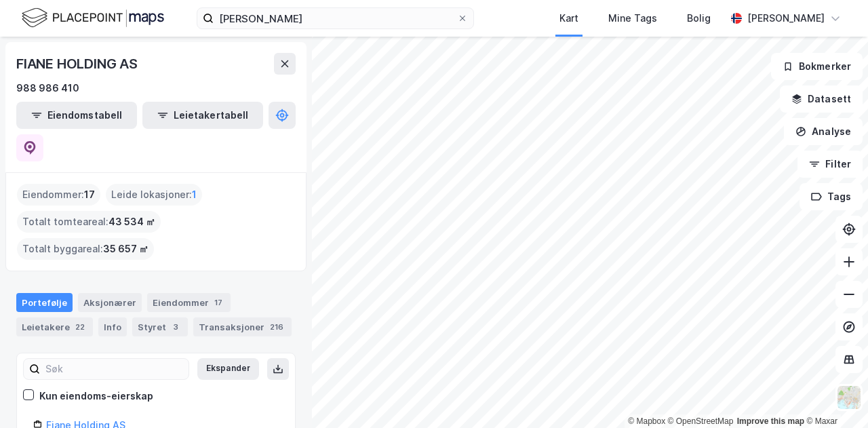 This screenshot has width=868, height=428. Describe the element at coordinates (823, 132) in the screenshot. I see `button: Analyse` at that location.